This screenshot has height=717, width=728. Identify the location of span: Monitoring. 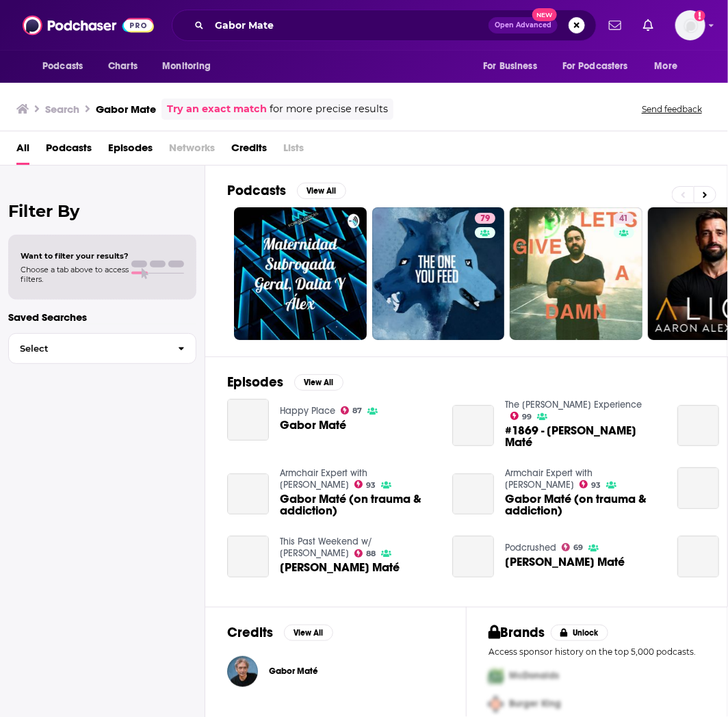
(186, 66).